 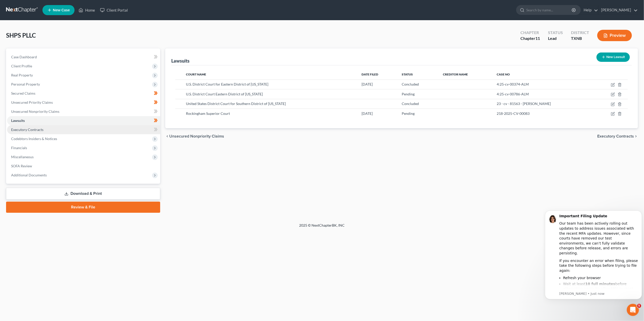 I want to click on div: Message content, so click(x=56, y=48).